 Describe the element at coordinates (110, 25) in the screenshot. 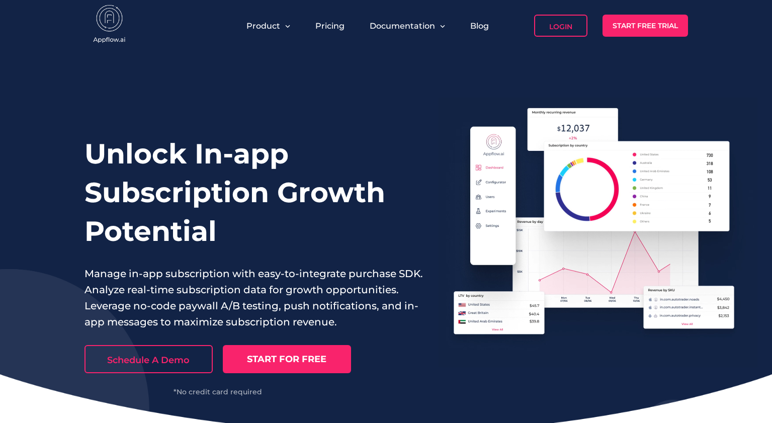

I see `img: appflow.ai-logo` at that location.